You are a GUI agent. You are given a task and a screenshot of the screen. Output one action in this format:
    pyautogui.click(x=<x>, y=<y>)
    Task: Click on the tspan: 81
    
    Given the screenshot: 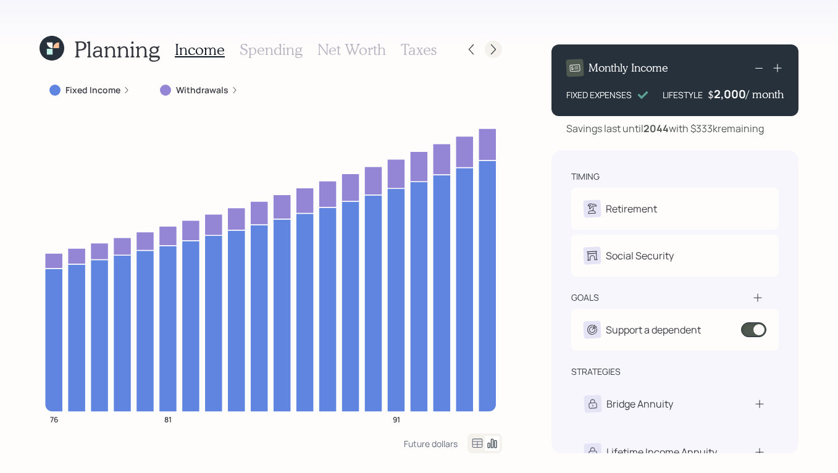 What is the action you would take?
    pyautogui.click(x=168, y=419)
    